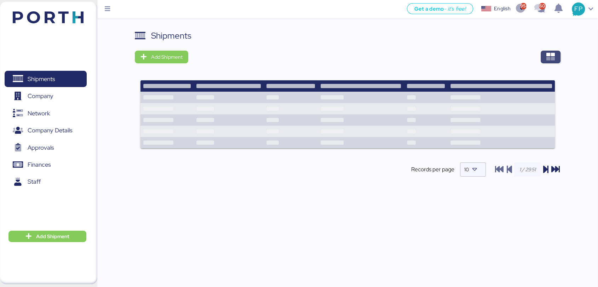  I want to click on div: English, so click(502, 8).